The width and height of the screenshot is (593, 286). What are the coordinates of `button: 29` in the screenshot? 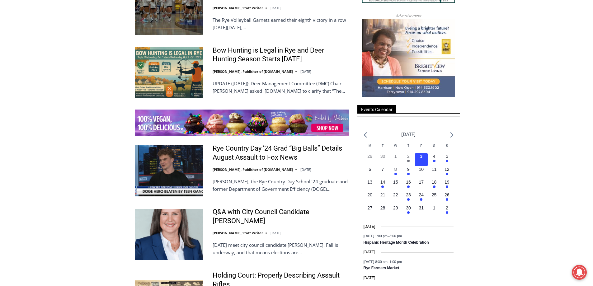 It's located at (370, 159).